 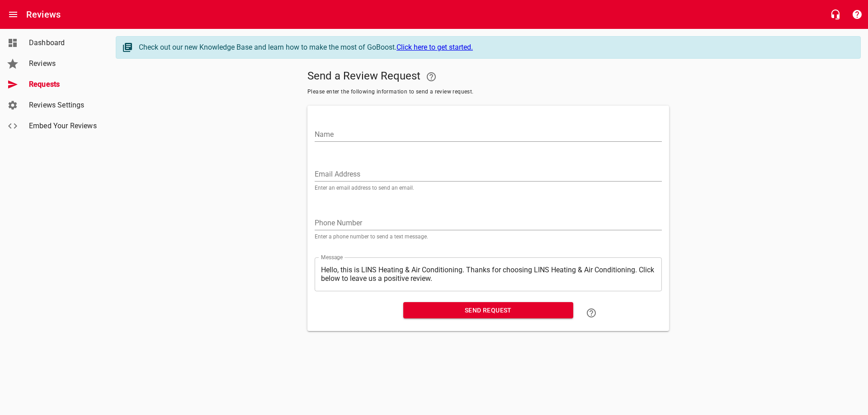 I want to click on h6: Reviews, so click(x=43, y=14).